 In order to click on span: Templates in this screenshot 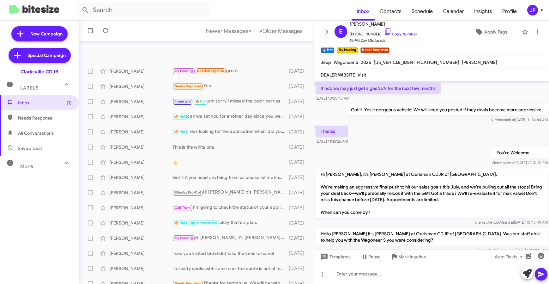, I will do `click(335, 257)`.